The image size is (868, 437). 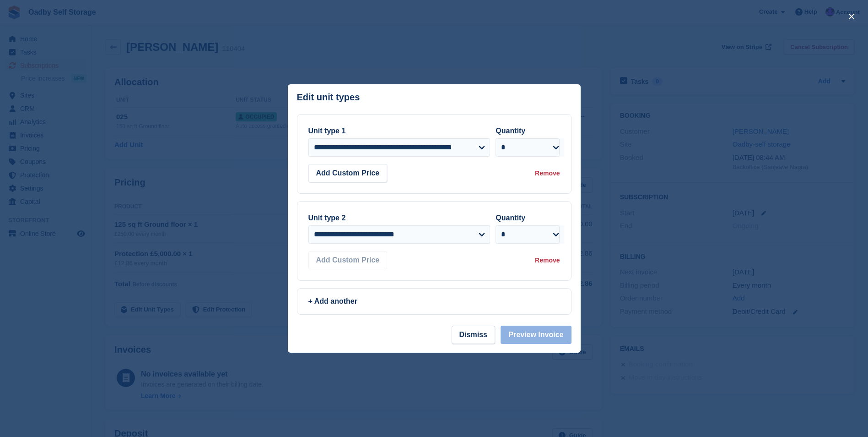 What do you see at coordinates (852, 16) in the screenshot?
I see `button: close` at bounding box center [852, 16].